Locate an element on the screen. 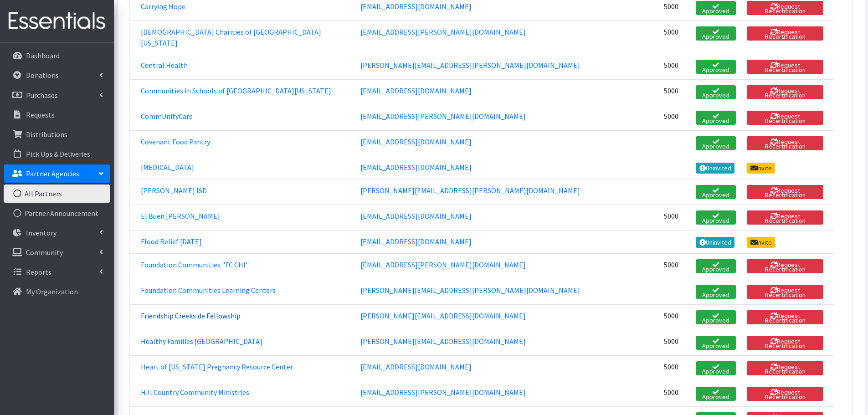 The width and height of the screenshot is (868, 415). p: Purchases is located at coordinates (42, 95).